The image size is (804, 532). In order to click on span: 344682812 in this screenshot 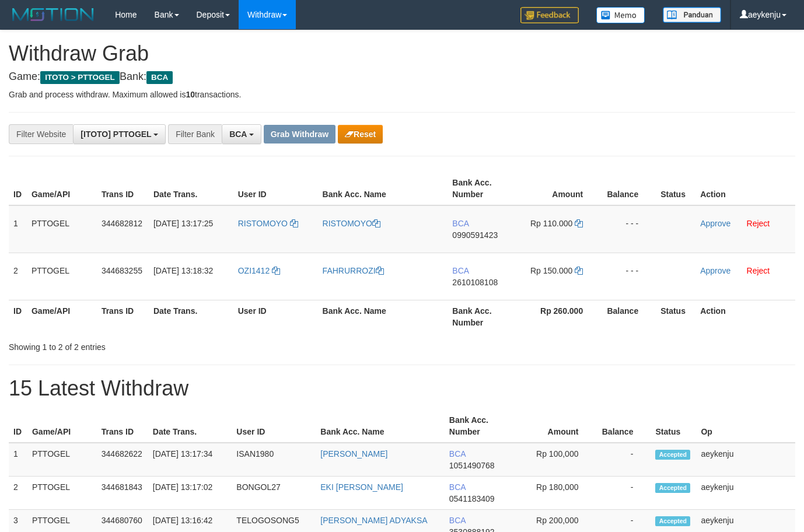, I will do `click(122, 223)`.